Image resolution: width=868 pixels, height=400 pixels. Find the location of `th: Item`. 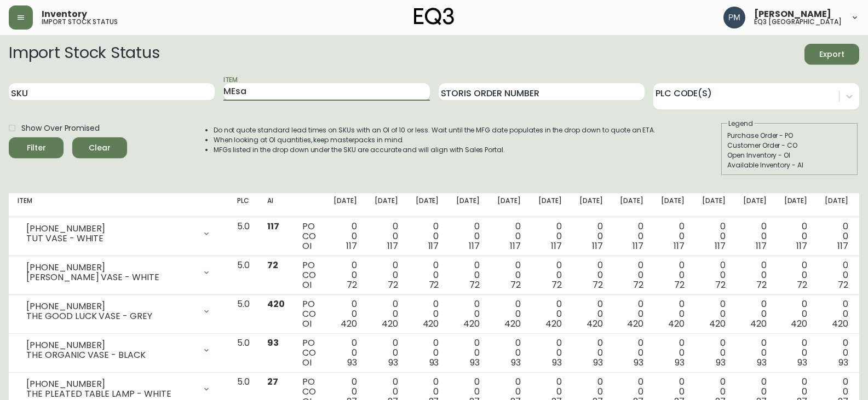

th: Item is located at coordinates (119, 205).